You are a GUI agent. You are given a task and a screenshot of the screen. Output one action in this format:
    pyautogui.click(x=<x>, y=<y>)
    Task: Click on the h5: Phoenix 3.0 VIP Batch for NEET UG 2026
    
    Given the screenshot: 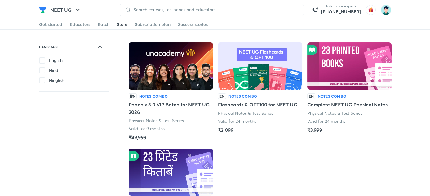 What is the action you would take?
    pyautogui.click(x=171, y=108)
    